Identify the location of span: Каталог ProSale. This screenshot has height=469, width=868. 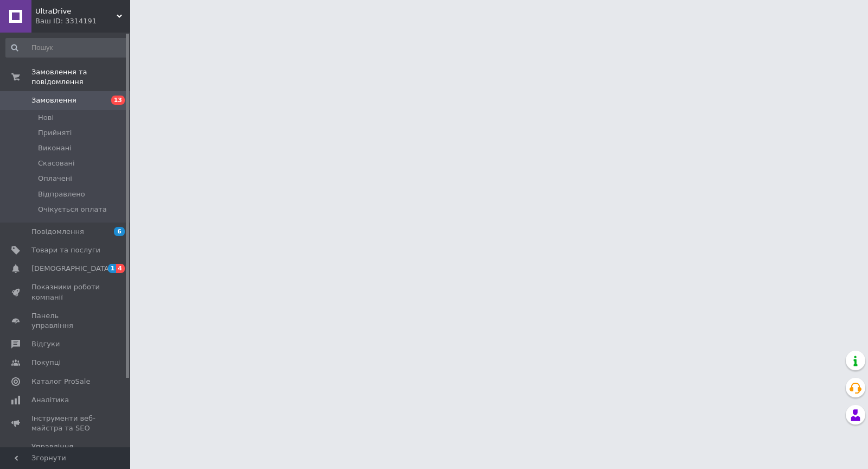
(60, 381).